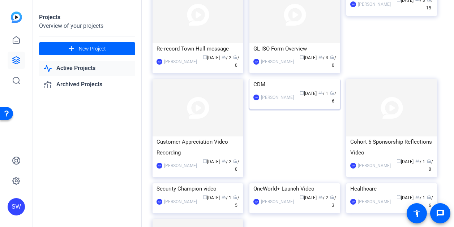 Image resolution: width=454 pixels, height=227 pixels. Describe the element at coordinates (391, 147) in the screenshot. I see `div: Cohort 6 Sponsorship Reflections Video` at that location.